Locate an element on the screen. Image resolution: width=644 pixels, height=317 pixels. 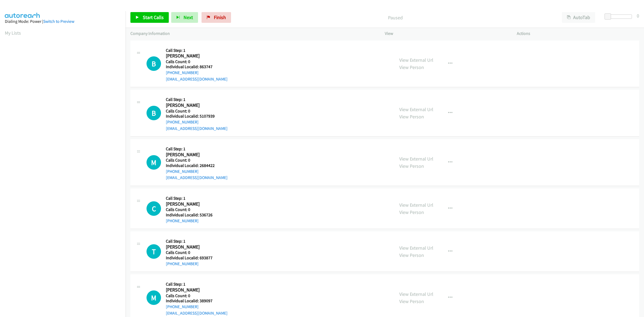
p: Paused is located at coordinates (395, 17).